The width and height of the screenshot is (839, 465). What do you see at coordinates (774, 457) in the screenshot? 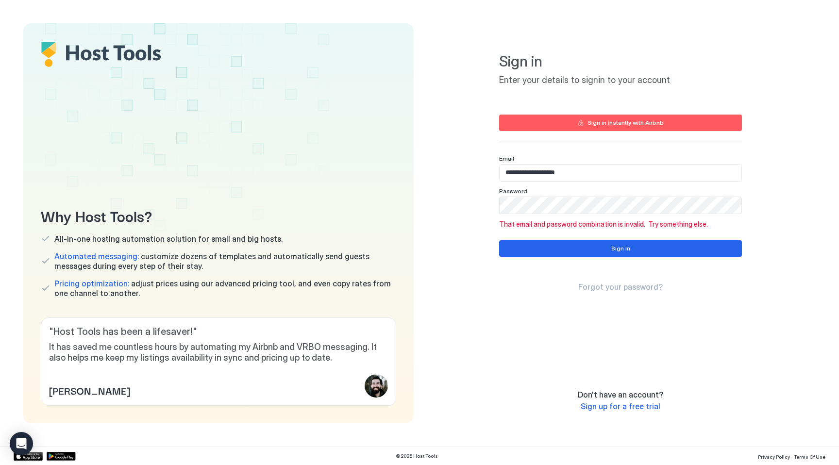
I see `span: Privacy Policy` at bounding box center [774, 457].